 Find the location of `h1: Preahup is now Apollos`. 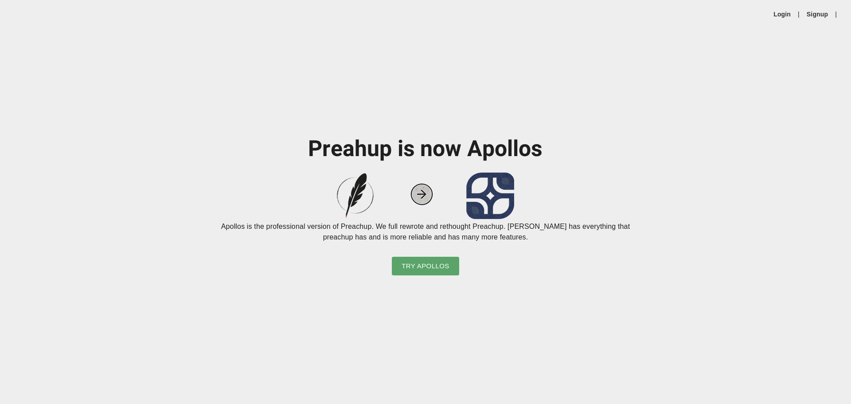

h1: Preahup is now Apollos is located at coordinates (425, 149).